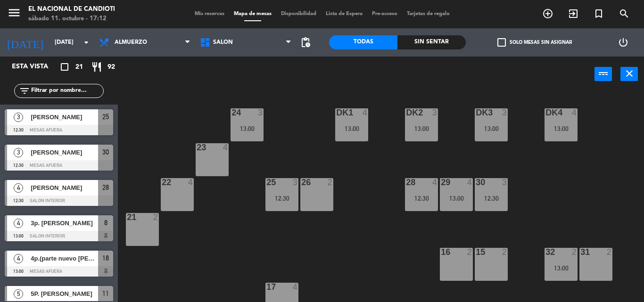 This screenshot has width=644, height=302. Describe the element at coordinates (71, 19) in the screenshot. I see `div: sábado 11. octubre - 17:12` at that location.